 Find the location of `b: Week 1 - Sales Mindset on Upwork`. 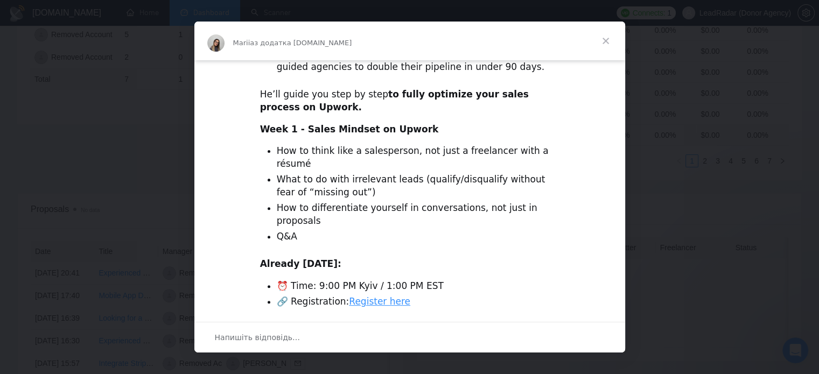

b: Week 1 - Sales Mindset on Upwork is located at coordinates (349, 129).